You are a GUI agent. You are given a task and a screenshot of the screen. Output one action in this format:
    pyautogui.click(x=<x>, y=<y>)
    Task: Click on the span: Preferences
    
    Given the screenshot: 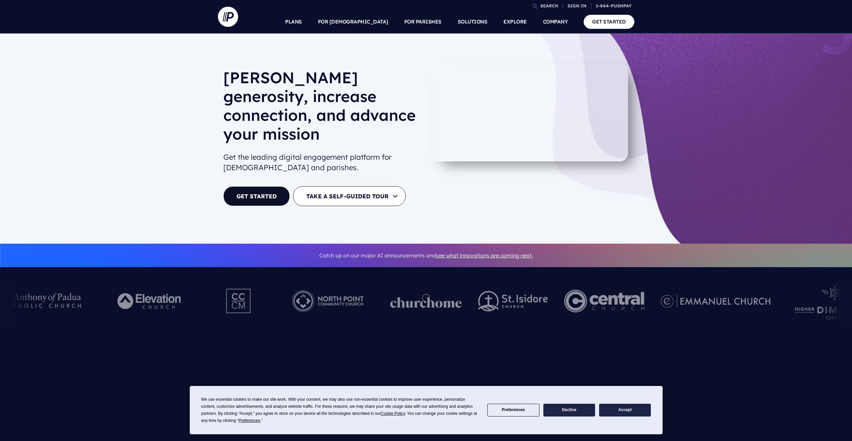 What is the action you would take?
    pyautogui.click(x=249, y=421)
    